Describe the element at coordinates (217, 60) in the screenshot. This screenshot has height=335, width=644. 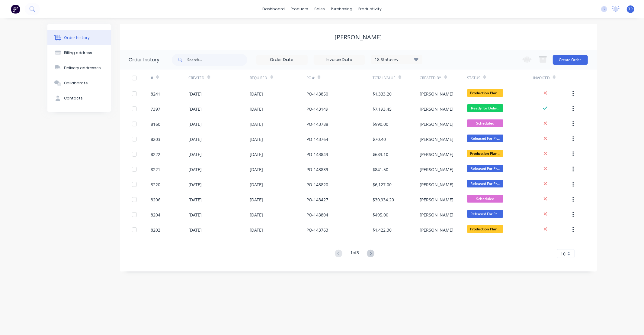
I see `input: Search...` at that location.